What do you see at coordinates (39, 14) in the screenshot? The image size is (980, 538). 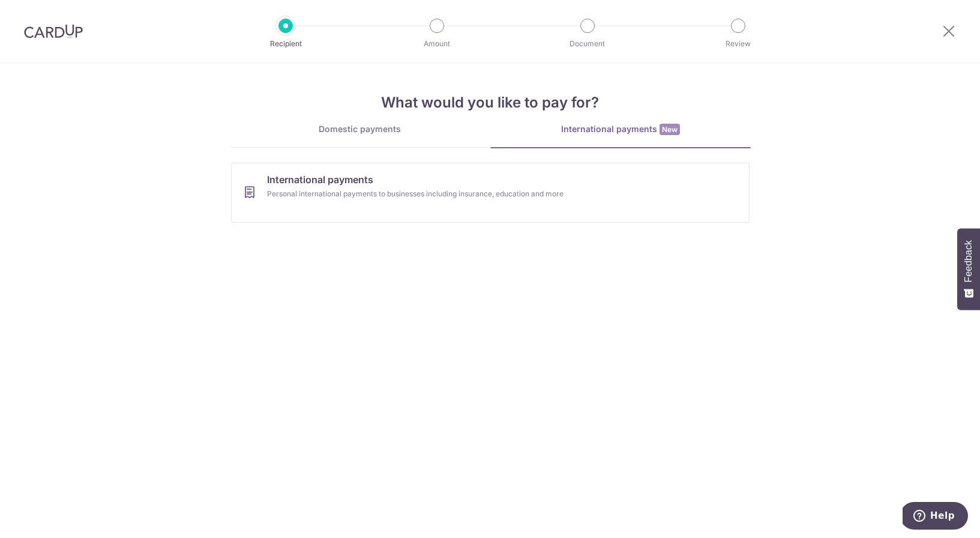 I see `span: Help` at bounding box center [39, 14].